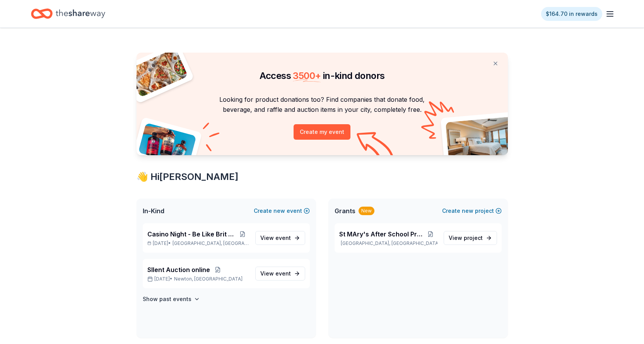 The height and width of the screenshot is (344, 644). What do you see at coordinates (322, 104) in the screenshot?
I see `p: Looking for product donations too? Find companies that donate food, beverage, and raffle and auct...` at bounding box center [322, 104].